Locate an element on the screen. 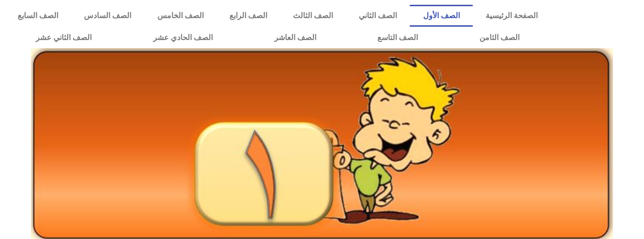 This screenshot has width=644, height=239. a: الصفحة الرئيسية is located at coordinates (512, 16).